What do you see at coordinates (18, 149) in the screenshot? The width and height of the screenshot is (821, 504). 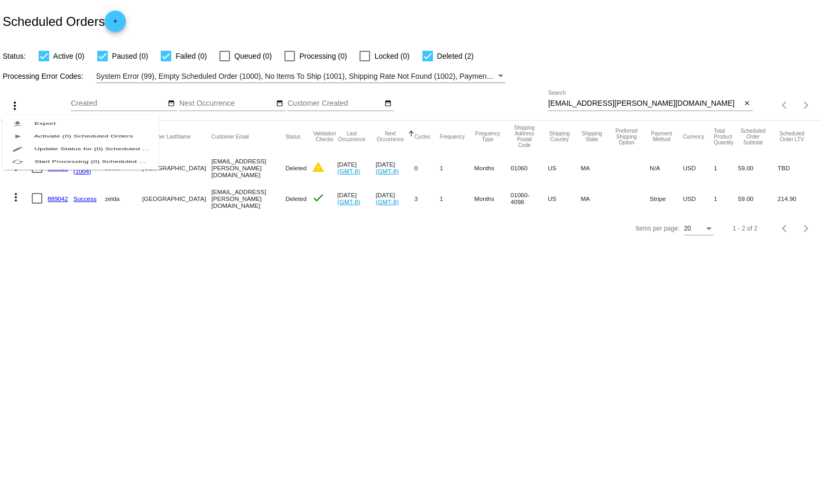 I see `mat-icon: edit` at bounding box center [18, 149].